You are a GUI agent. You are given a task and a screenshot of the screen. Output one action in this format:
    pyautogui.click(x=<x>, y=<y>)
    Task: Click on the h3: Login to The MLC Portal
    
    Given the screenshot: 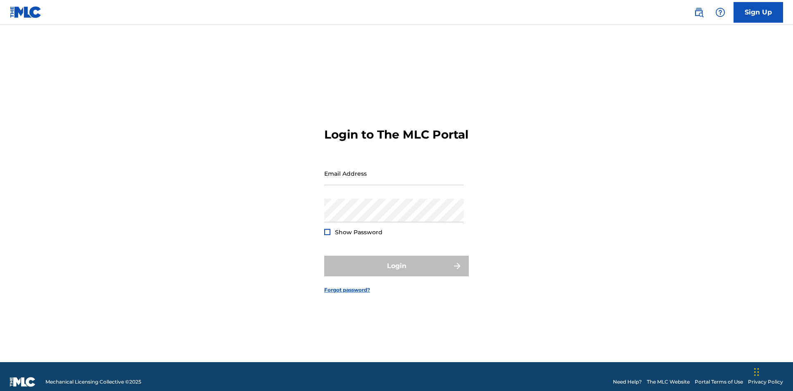 What is the action you would take?
    pyautogui.click(x=396, y=135)
    